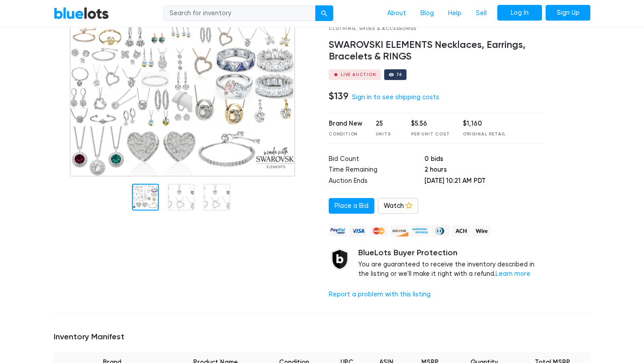 This screenshot has width=644, height=363. I want to click on div: You are guaranteed to receive the inventory described in the listing or we'll make it right with ..., so click(451, 264).